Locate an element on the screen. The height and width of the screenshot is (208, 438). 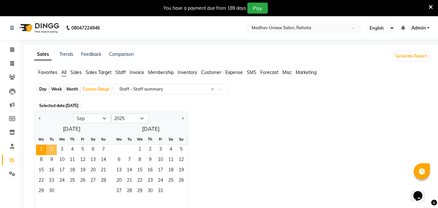
div: Tuesday, September 30, 2025 is located at coordinates (52, 191).